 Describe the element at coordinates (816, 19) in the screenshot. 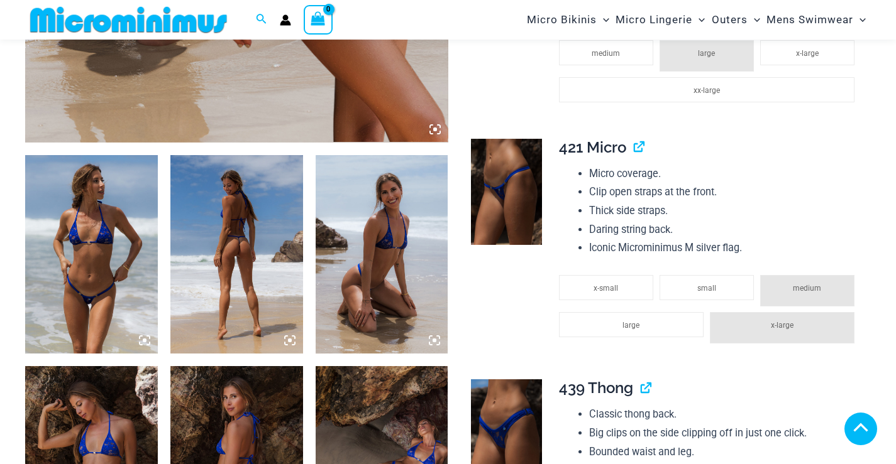

I see `a: Mens SwimwearMenu ToggleMenu Toggle` at that location.